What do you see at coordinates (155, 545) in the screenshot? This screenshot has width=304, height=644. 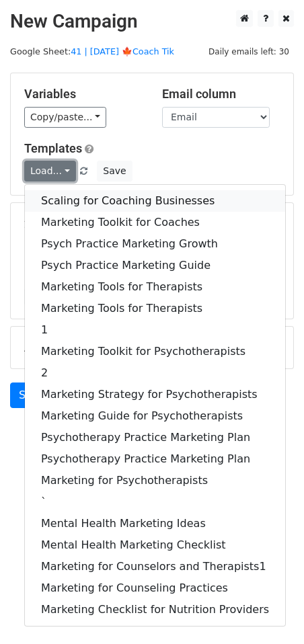 I see `a: Mental Health Marketing Checklist` at bounding box center [155, 545].